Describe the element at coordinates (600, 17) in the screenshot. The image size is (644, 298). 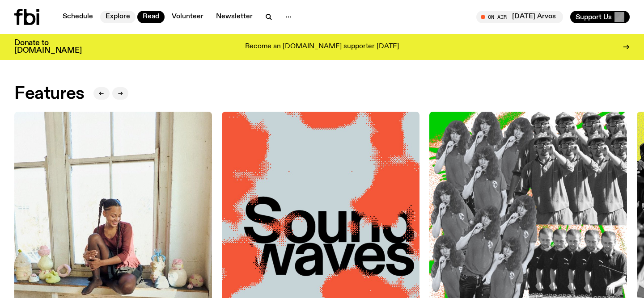
I see `button: Support Us` at that location.